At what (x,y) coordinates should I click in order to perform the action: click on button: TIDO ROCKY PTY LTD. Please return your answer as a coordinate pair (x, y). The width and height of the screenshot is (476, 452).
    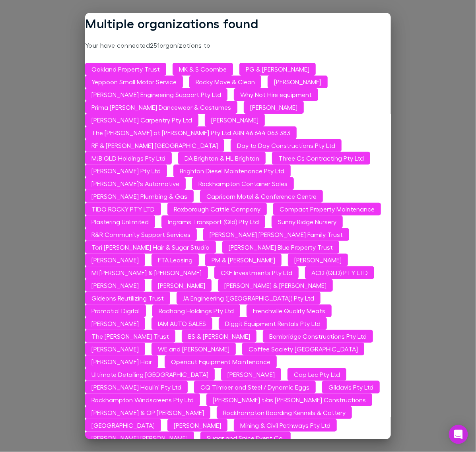
    Looking at the image, I should click on (123, 209).